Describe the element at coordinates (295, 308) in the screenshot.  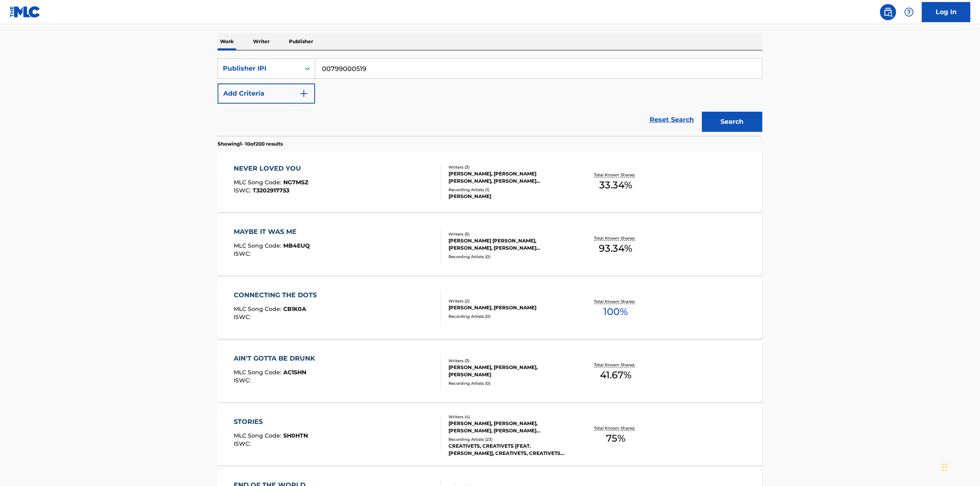
I see `span: CB1K0A` at that location.